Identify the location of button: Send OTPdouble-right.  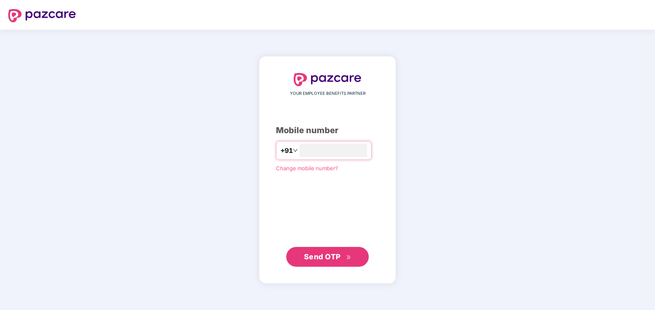
(327, 257).